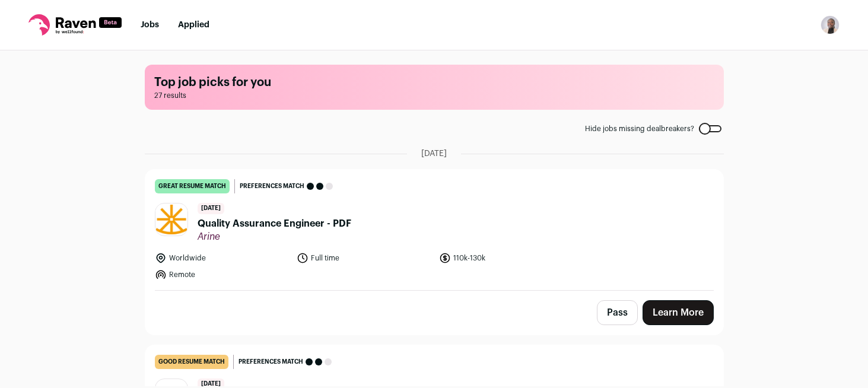  Describe the element at coordinates (192, 361) in the screenshot. I see `div: good resume match` at that location.